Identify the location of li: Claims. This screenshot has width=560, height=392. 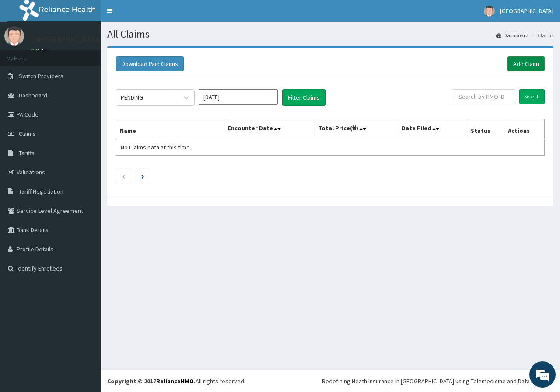
(541, 35).